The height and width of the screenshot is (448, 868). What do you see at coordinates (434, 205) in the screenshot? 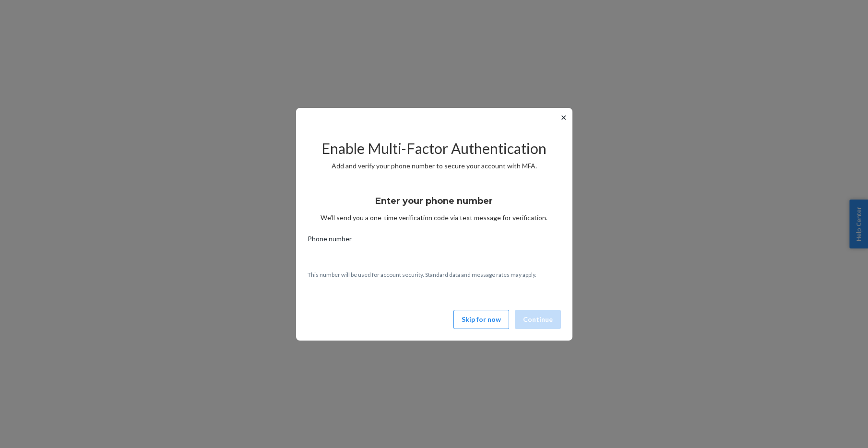
I see `div: We’ll send you a one-time verification code via text message for verification.` at bounding box center [434, 205].